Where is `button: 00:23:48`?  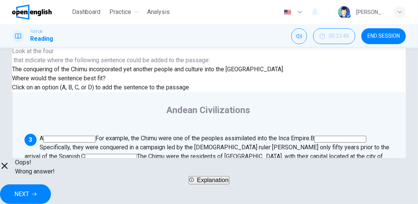 button: 00:23:48 is located at coordinates (334, 36).